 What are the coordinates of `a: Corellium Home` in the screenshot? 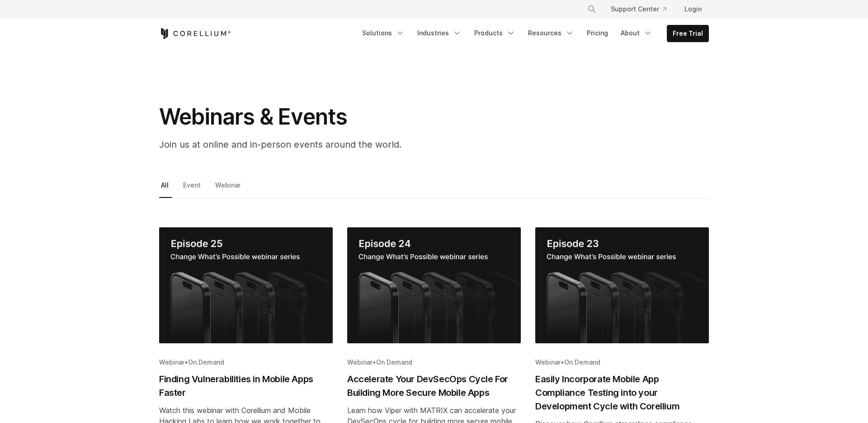 It's located at (195, 33).